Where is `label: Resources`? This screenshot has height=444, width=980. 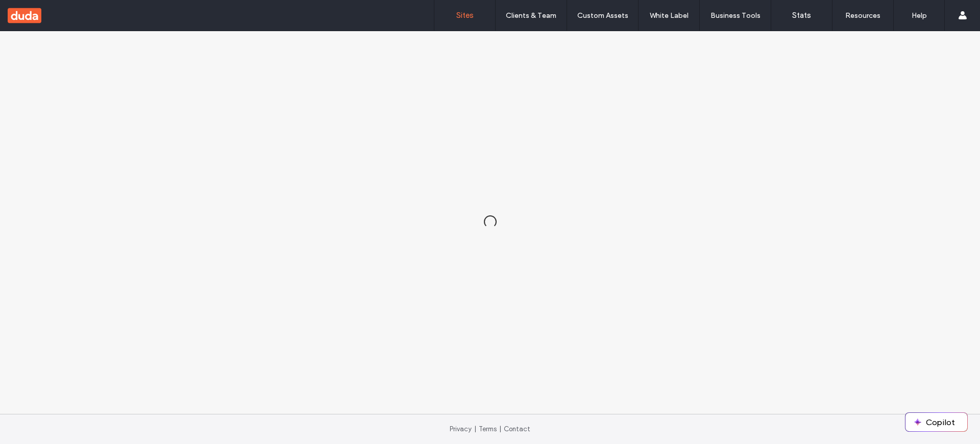
label: Resources is located at coordinates (862, 15).